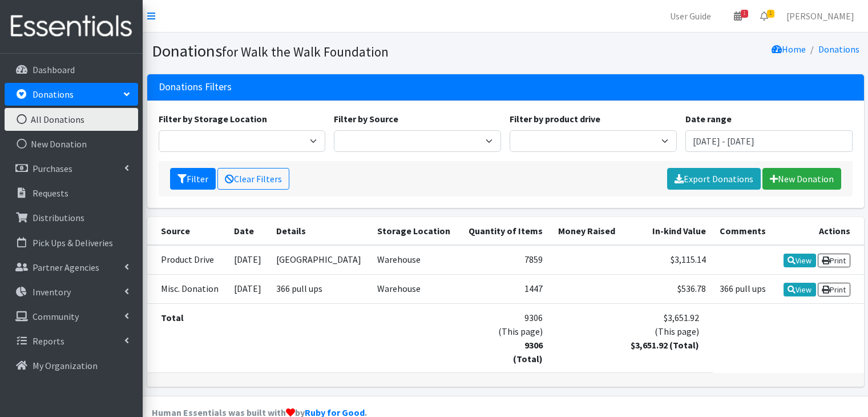  I want to click on td: $3,115.14, so click(668, 259).